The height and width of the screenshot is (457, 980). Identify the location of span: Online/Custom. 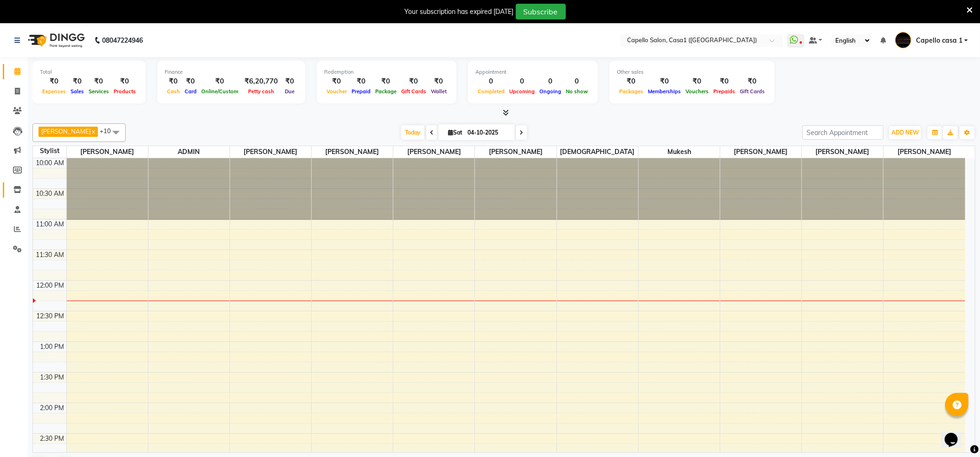
(220, 91).